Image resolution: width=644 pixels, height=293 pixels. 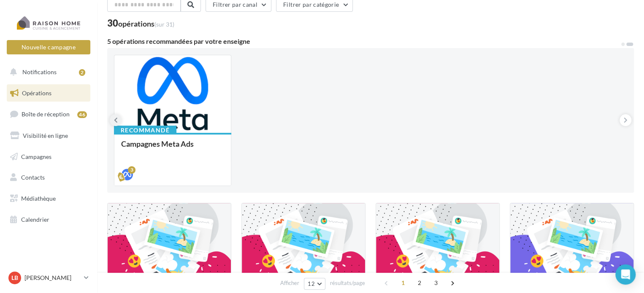 I want to click on div: opérations, so click(x=146, y=24).